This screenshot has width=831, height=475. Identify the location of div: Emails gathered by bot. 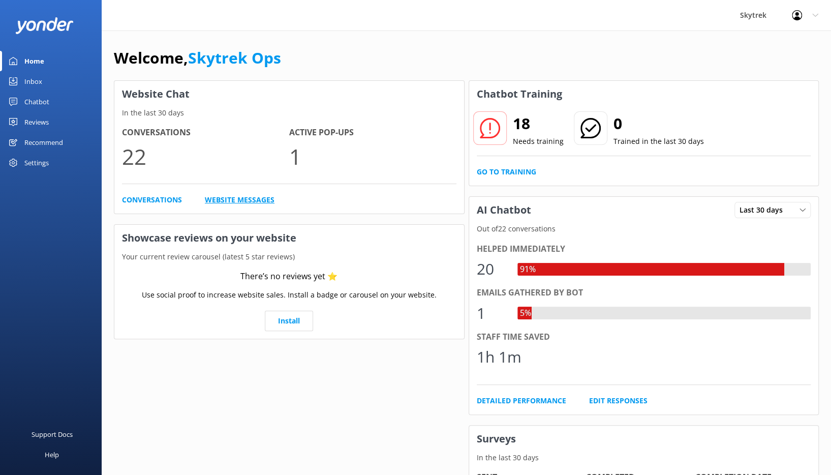
(644, 293).